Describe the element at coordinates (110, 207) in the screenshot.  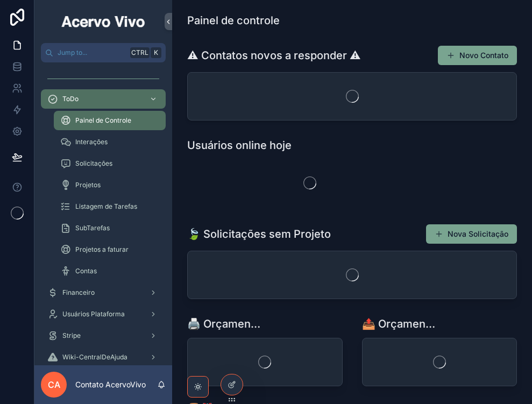
I see `a: Listagem de Tarefas` at that location.